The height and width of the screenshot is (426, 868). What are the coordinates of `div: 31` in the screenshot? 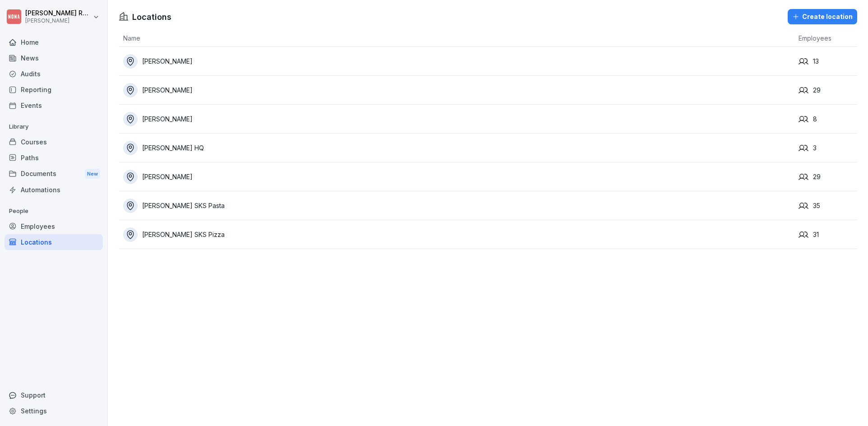 It's located at (828, 234).